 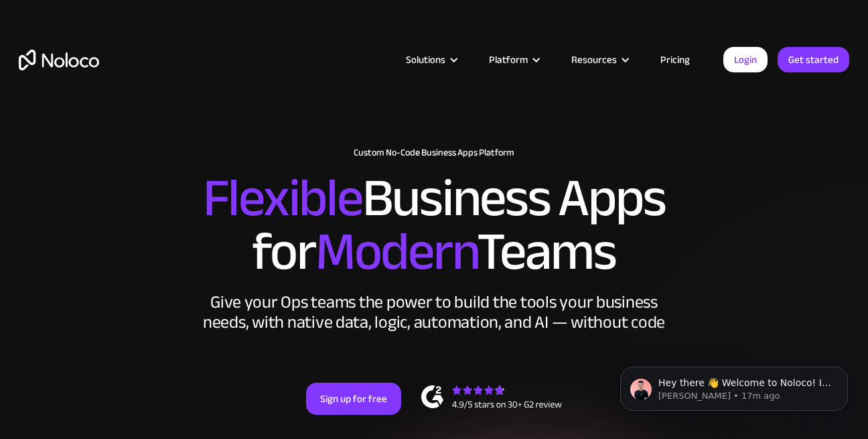 I want to click on a: Sign up for free, so click(x=354, y=399).